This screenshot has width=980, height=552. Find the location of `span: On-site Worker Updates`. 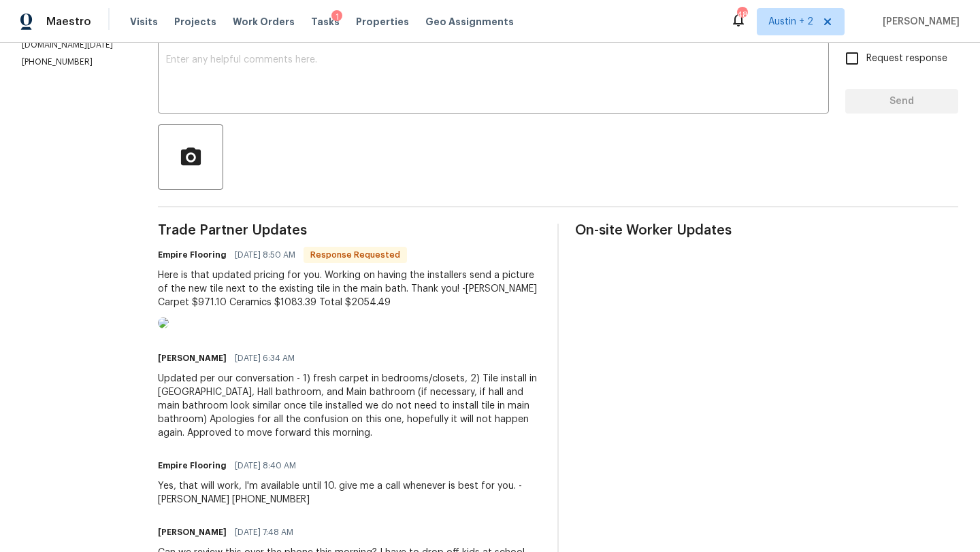

span: On-site Worker Updates is located at coordinates (766, 231).